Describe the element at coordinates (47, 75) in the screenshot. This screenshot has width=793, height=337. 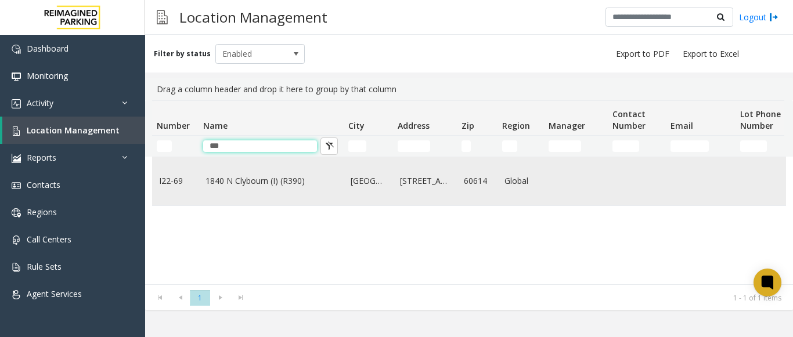
I see `span: Monitoring` at that location.